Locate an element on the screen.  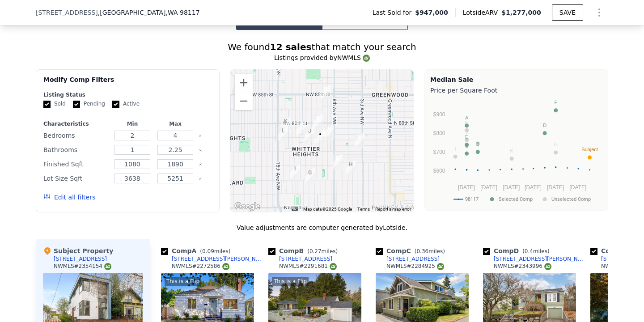
span: Last Sold for is located at coordinates (394, 12).